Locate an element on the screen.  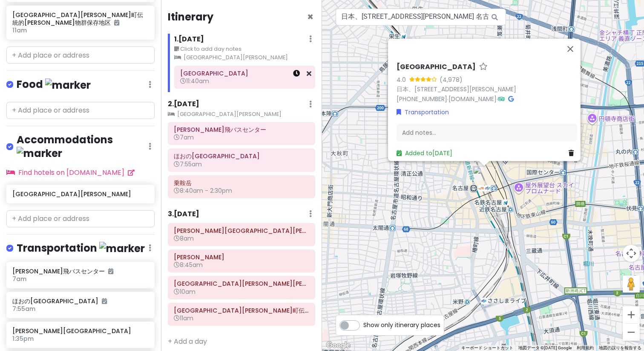
h4: Food is located at coordinates (54, 84).